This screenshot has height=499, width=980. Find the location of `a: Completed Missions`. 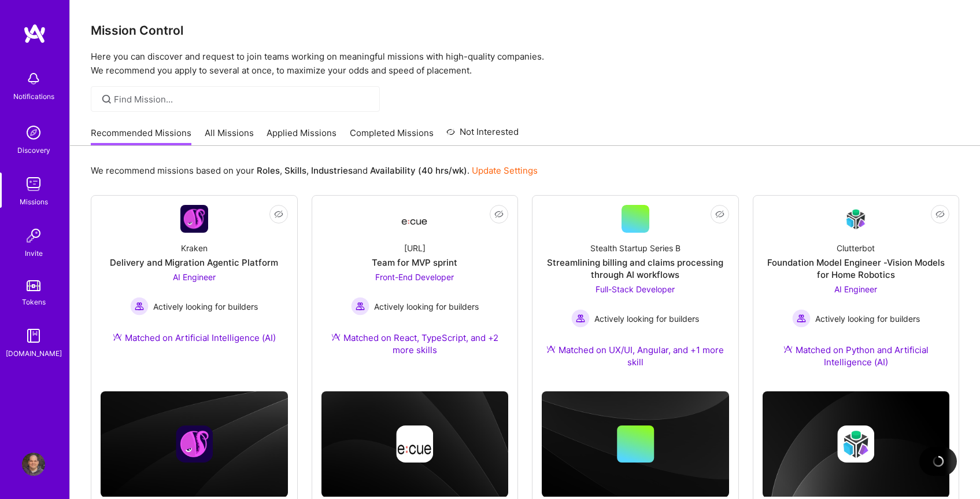

a: Completed Missions is located at coordinates (391, 136).